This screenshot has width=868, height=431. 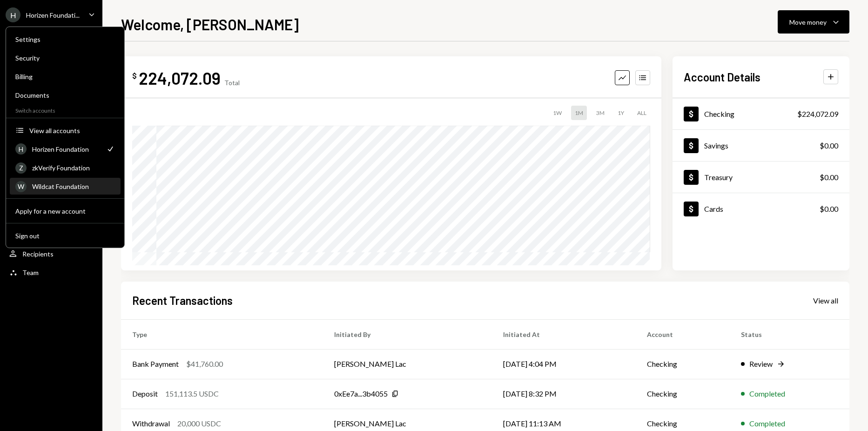 I want to click on div: 0xEe7a...3b4055, so click(x=361, y=394).